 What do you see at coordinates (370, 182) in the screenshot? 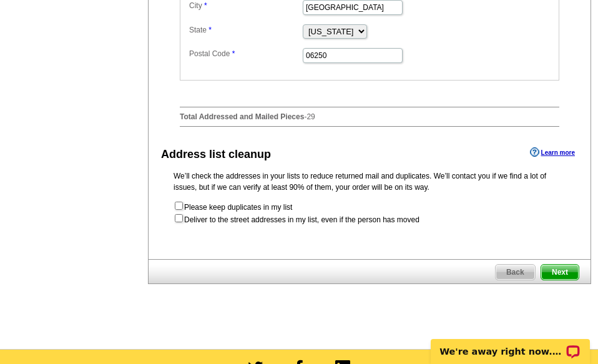
I see `p: We’ll check the addresses in your lists to reduce returned mail and duplicates. We’ll contact you...` at bounding box center [370, 182].